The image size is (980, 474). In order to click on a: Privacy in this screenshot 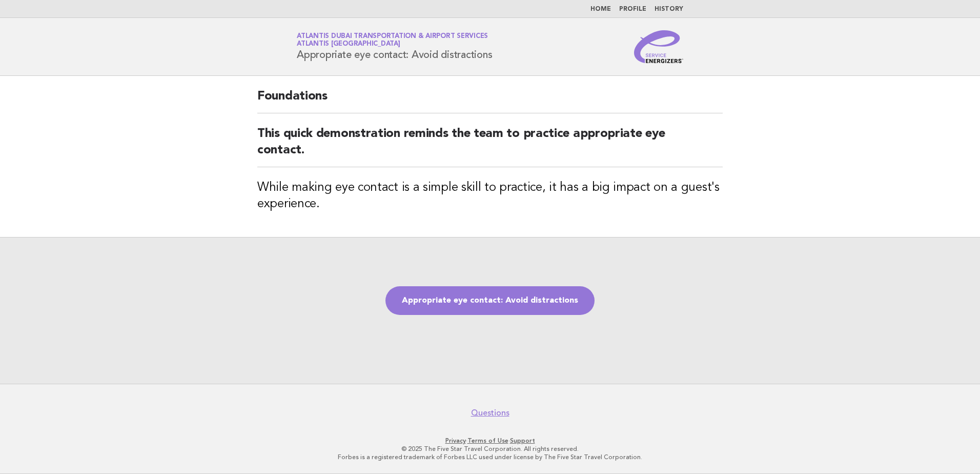, I will do `click(456, 441)`.